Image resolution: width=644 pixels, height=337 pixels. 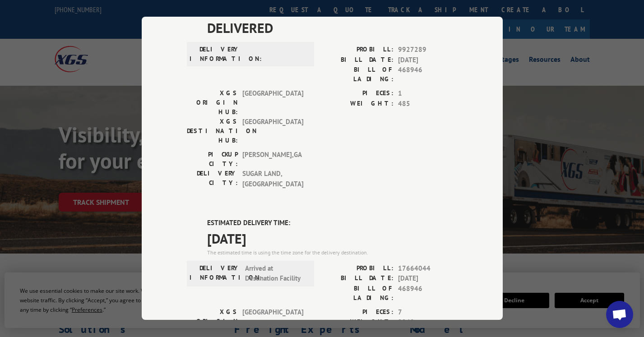 What do you see at coordinates (212, 131) in the screenshot?
I see `label: XGS DESTINATION HUB:` at bounding box center [212, 131].